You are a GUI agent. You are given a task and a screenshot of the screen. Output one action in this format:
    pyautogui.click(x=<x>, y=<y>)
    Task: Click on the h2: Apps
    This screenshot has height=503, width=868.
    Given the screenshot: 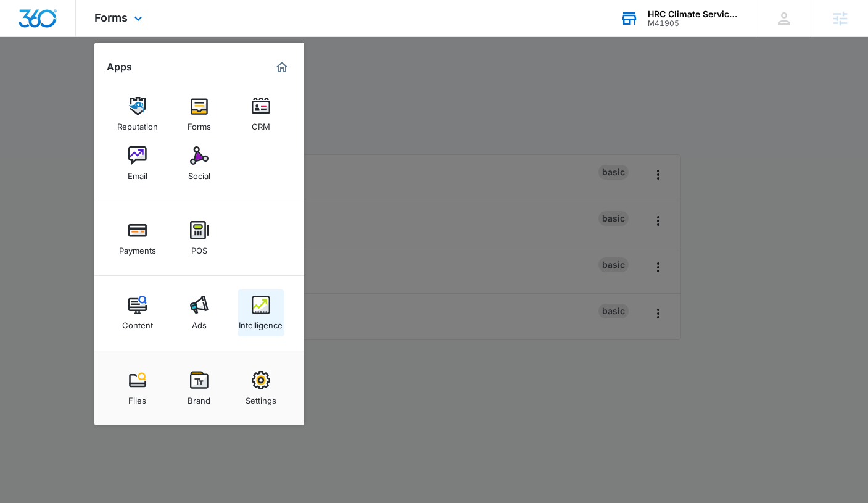 What is the action you would take?
    pyautogui.click(x=119, y=67)
    